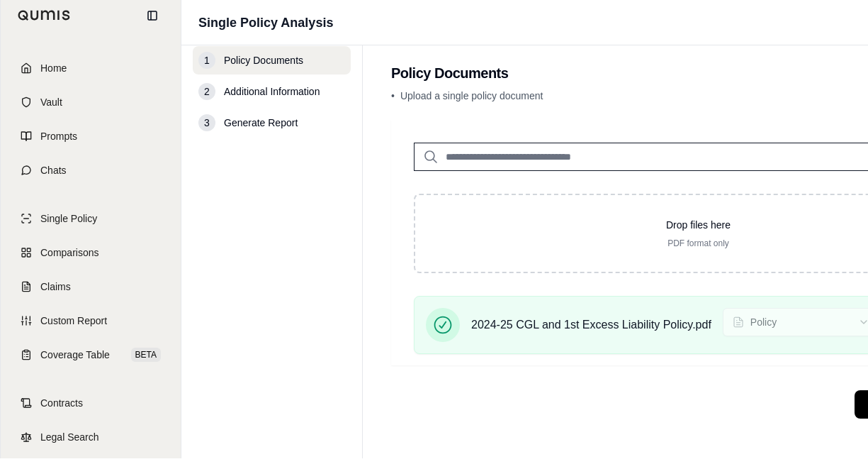 The image size is (868, 469). I want to click on span: Generate Report, so click(261, 123).